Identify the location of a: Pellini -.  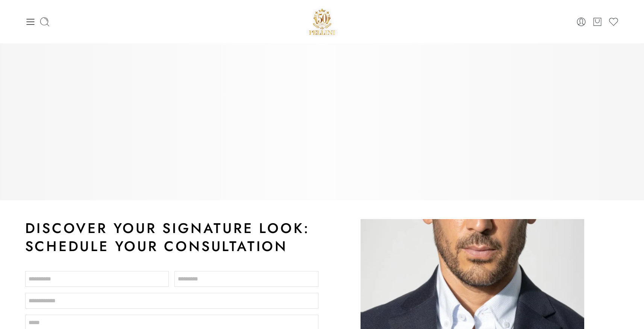
(322, 21).